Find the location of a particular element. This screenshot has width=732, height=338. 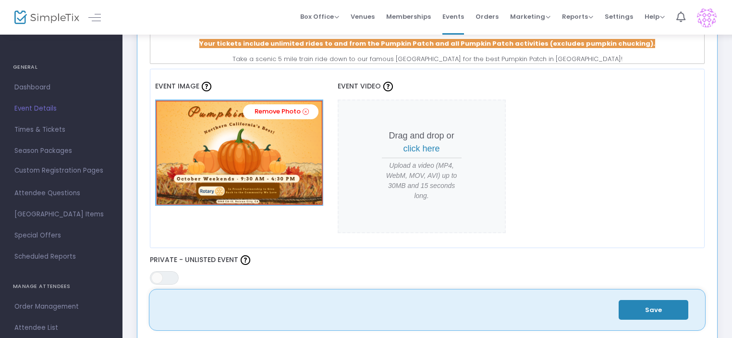

span: Order Management is located at coordinates (61, 306).